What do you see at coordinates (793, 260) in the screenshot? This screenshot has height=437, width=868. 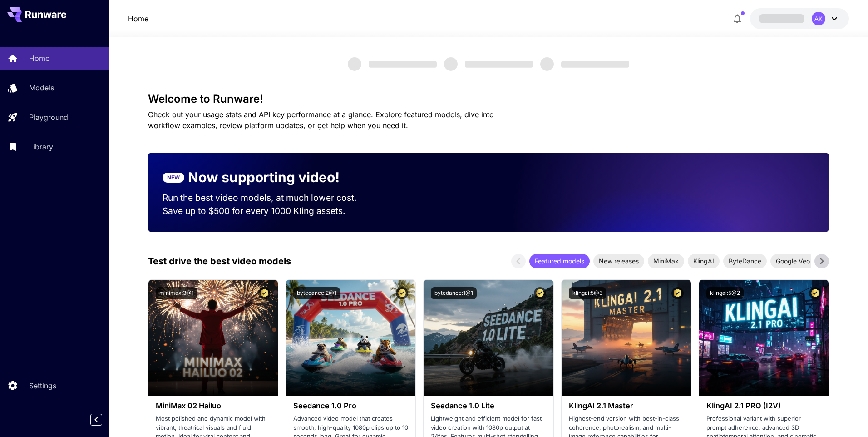 I see `span: Google Veo` at bounding box center [793, 260].